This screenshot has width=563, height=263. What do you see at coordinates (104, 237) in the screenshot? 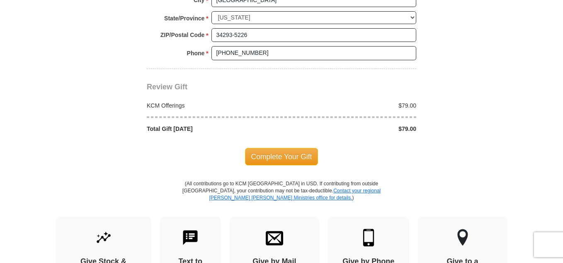
I see `img: give-by-stock.svg` at bounding box center [104, 237].